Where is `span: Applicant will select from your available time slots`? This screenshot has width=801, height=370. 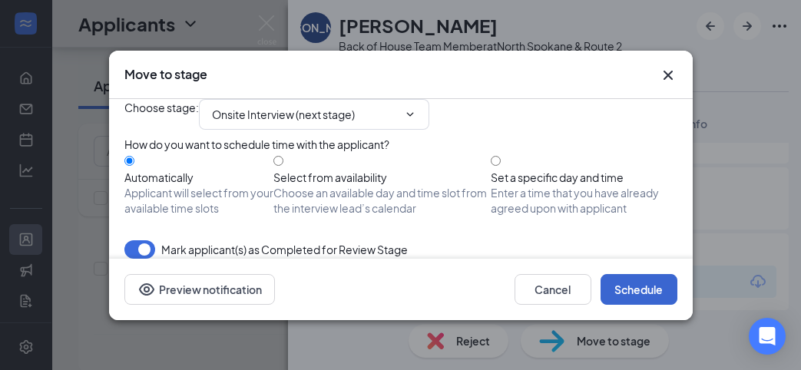 span: Applicant will select from your available time slots is located at coordinates (199, 201).